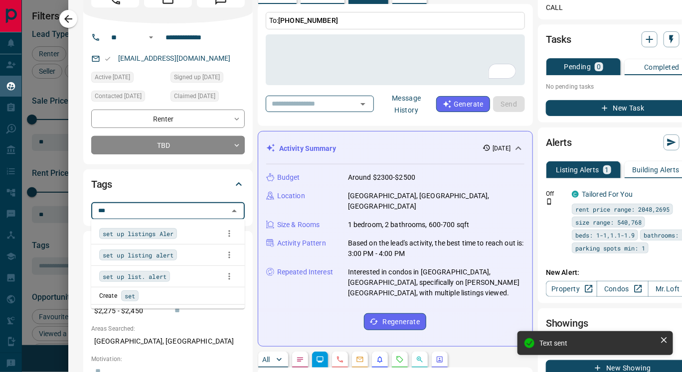 The width and height of the screenshot is (682, 372). Describe the element at coordinates (381, 177) in the screenshot. I see `p: Around $2300-$2500` at that location.